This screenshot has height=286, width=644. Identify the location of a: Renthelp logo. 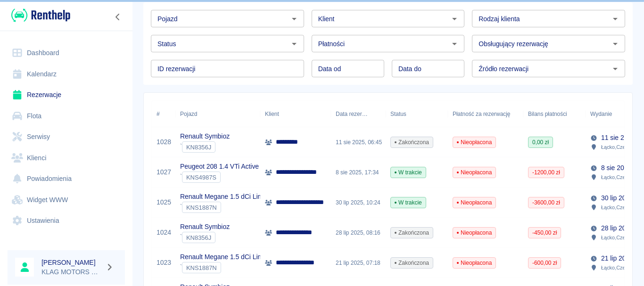
(39, 15).